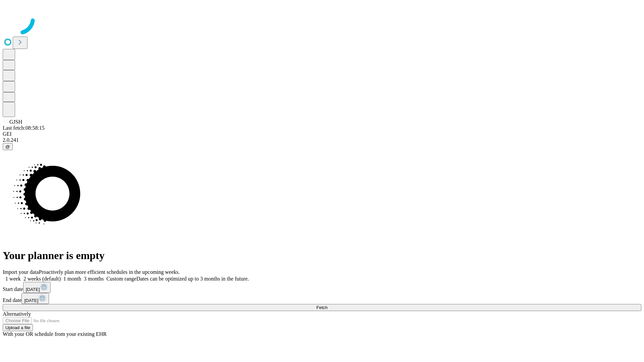 The height and width of the screenshot is (362, 644). What do you see at coordinates (42, 278) in the screenshot?
I see `span: 2 weeks (default)` at bounding box center [42, 278].